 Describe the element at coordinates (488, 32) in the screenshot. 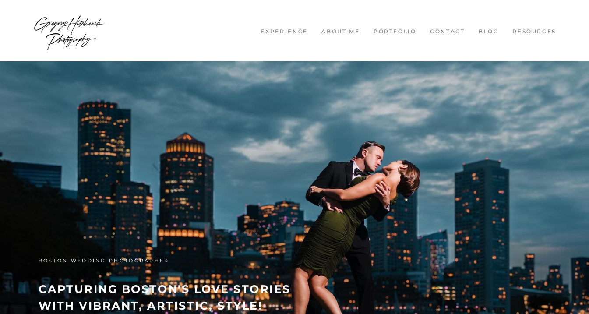

I see `a: Blog` at that location.